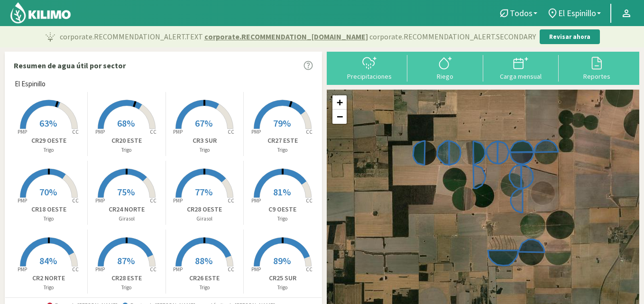  What do you see at coordinates (446, 67) in the screenshot?
I see `button: Riego` at bounding box center [446, 67].